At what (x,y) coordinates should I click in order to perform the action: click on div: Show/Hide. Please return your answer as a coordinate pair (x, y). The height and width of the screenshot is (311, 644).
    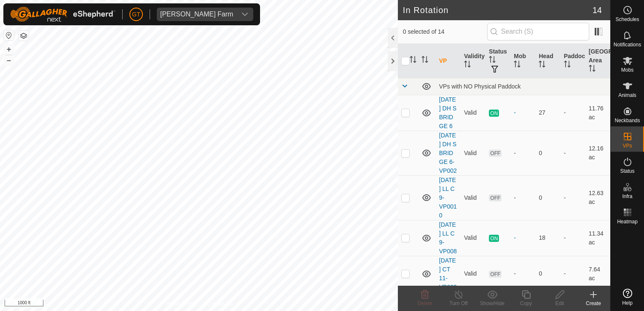
    Looking at the image, I should click on (492, 304).